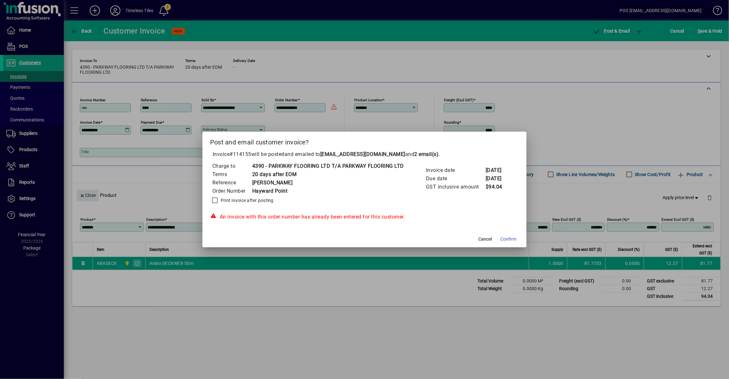 The image size is (729, 379). Describe the element at coordinates (247, 200) in the screenshot. I see `label: Print invoice after posting` at that location.